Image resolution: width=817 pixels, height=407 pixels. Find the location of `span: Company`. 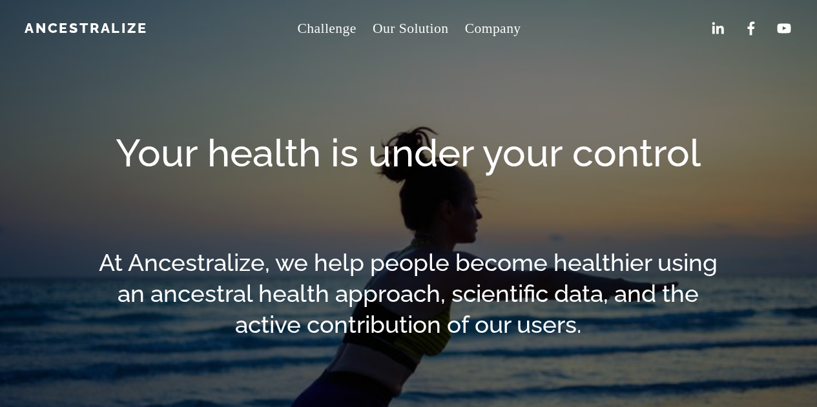

span: Company is located at coordinates (493, 28).